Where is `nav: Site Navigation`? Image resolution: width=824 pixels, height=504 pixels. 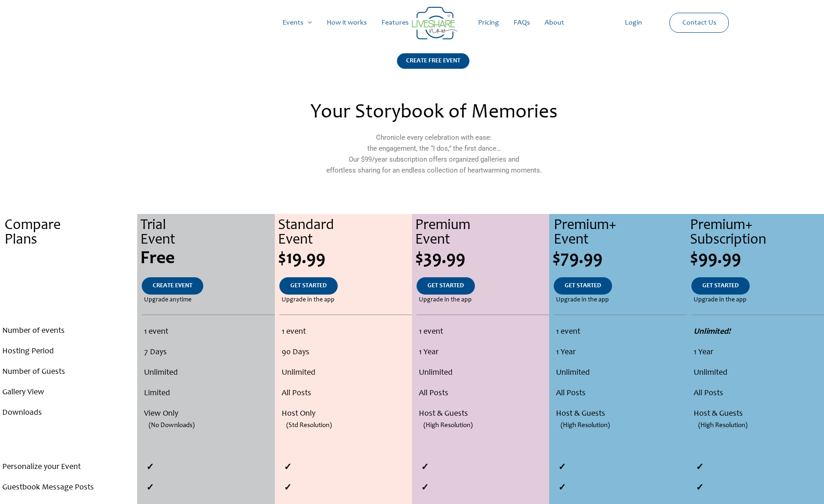 nav: Site Navigation is located at coordinates (412, 23).